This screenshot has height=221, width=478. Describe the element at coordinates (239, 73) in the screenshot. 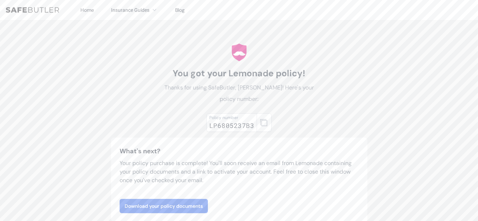

I see `h1: You got your Lemonade policy!` at that location.